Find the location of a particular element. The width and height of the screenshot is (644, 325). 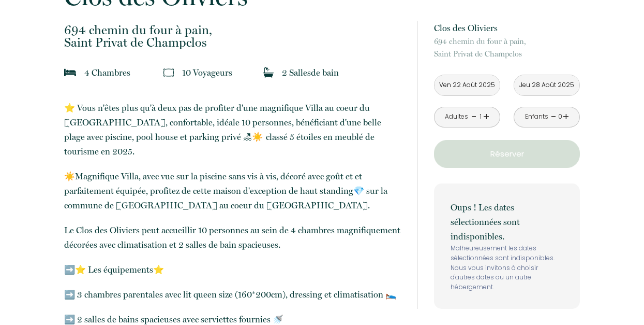

div: 1 is located at coordinates (480, 117).